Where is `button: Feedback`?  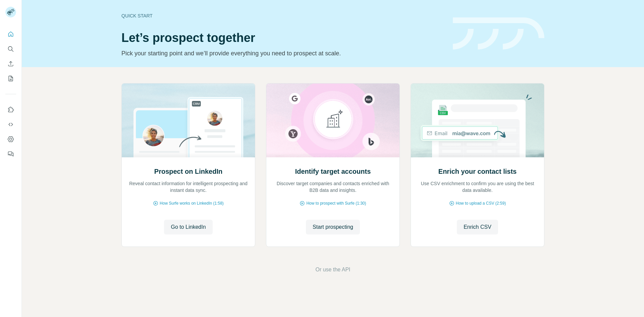 button: Feedback is located at coordinates (11, 154).